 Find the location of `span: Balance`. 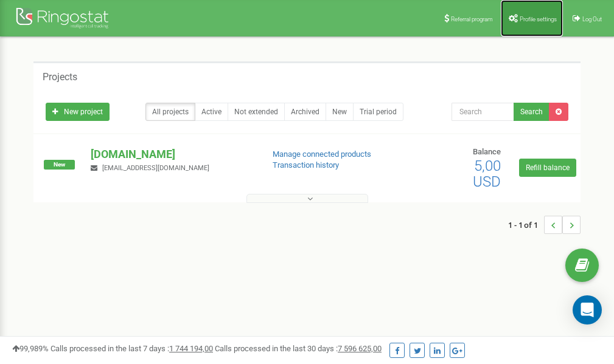

span: Balance is located at coordinates (487, 152).